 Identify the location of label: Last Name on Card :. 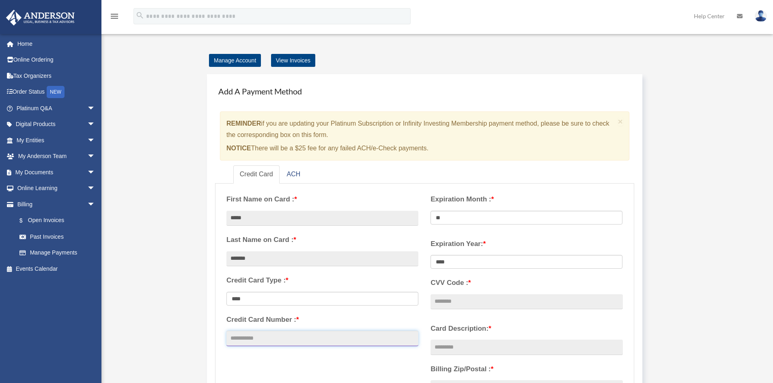
(322, 240).